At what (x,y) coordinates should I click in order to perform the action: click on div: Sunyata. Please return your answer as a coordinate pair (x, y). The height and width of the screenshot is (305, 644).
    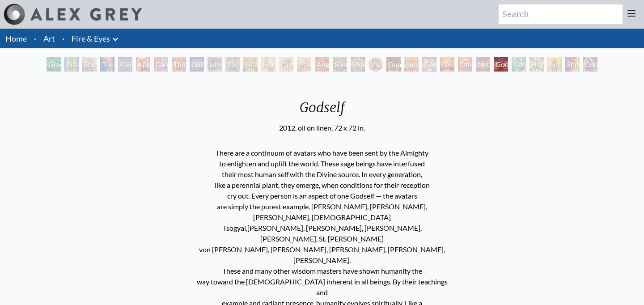
    Looking at the image, I should click on (411, 65).